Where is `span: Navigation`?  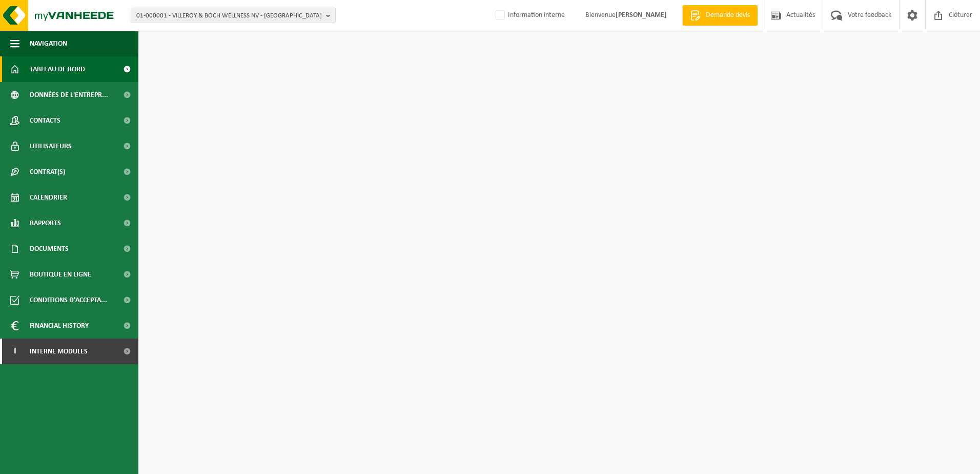
span: Navigation is located at coordinates (48, 43).